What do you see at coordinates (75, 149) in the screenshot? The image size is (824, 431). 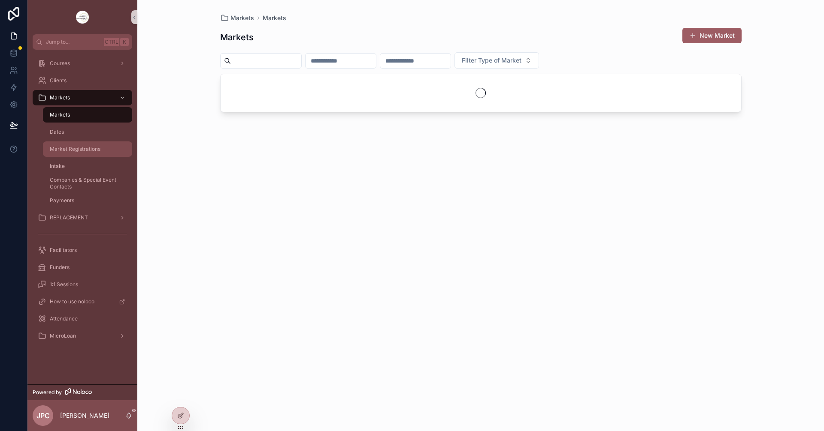 I see `span: Market Registrations` at bounding box center [75, 149].